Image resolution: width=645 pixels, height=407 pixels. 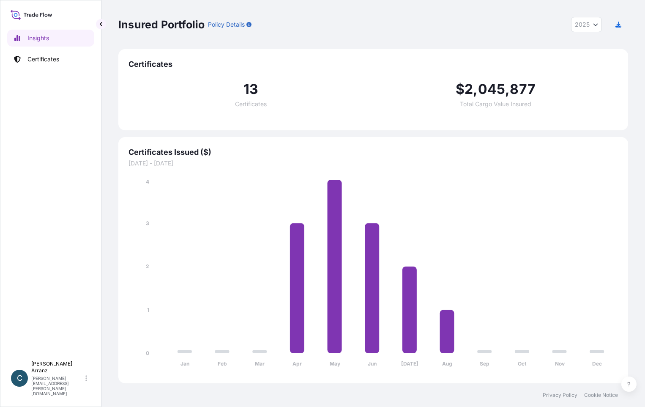 I want to click on tspan: 2, so click(x=148, y=266).